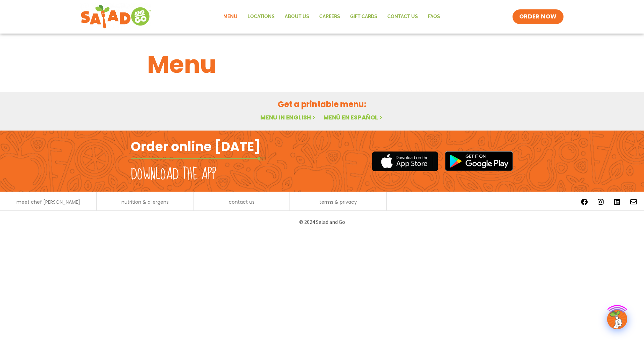  What do you see at coordinates (297, 17) in the screenshot?
I see `a: About Us` at bounding box center [297, 17].